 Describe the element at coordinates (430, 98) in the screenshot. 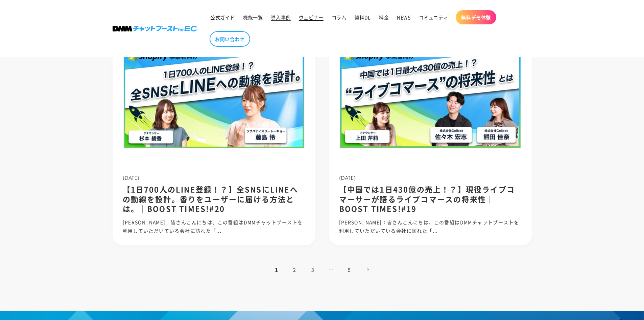

I see `img: 【中国では1日430億の売上！？】現役ライブコマーサーが語るライブコマースの将来性｜BOOST TIMES!#19` at that location.